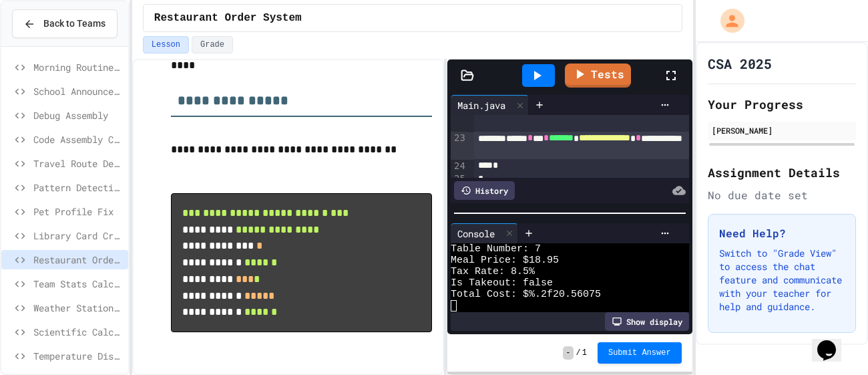 This screenshot has height=375, width=868. I want to click on button: Back to Teams, so click(65, 23).